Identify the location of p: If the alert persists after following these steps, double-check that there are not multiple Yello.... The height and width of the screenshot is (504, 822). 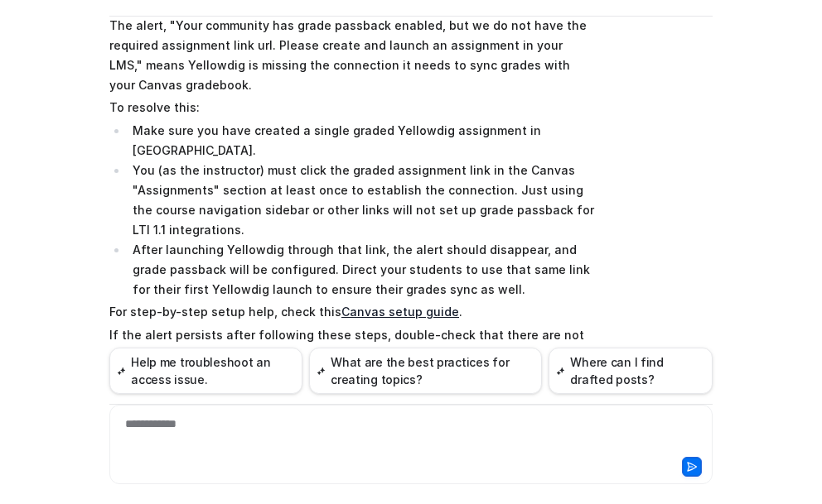
(351, 355).